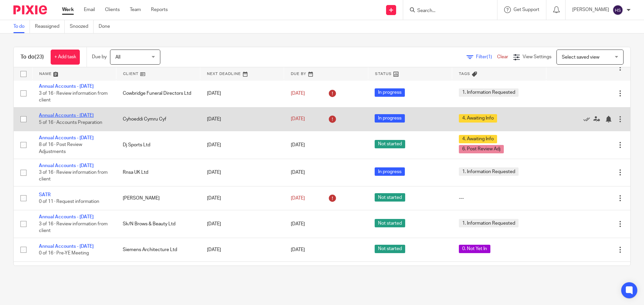 Image resolution: width=644 pixels, height=305 pixels. What do you see at coordinates (581, 57) in the screenshot?
I see `span: Select saved view` at bounding box center [581, 57].